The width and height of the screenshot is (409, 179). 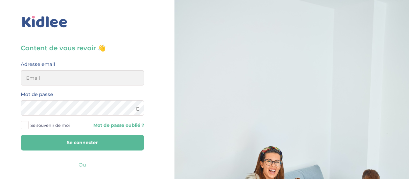 What do you see at coordinates (116, 125) in the screenshot?
I see `a: Mot de passe oublié ?` at bounding box center [116, 125].